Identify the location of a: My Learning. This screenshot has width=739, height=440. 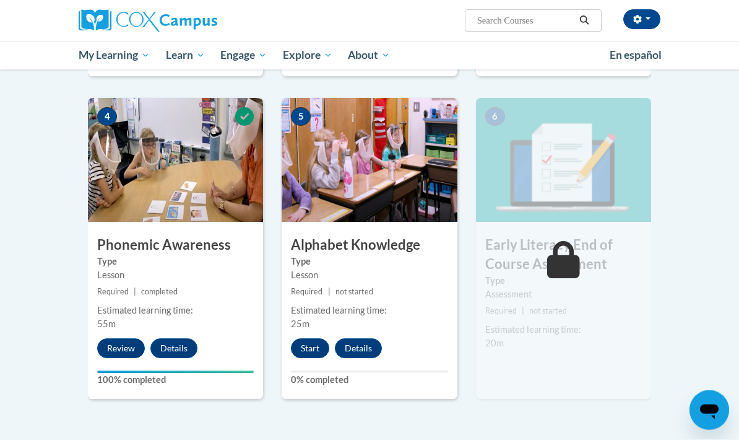
(114, 55).